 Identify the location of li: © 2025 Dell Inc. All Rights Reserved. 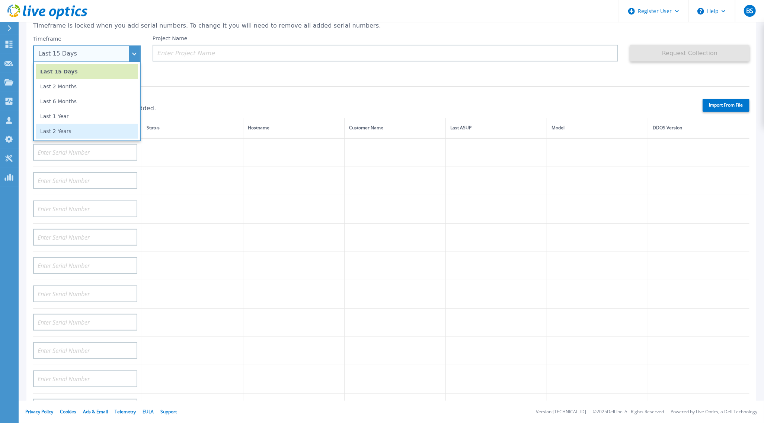
(628, 411).